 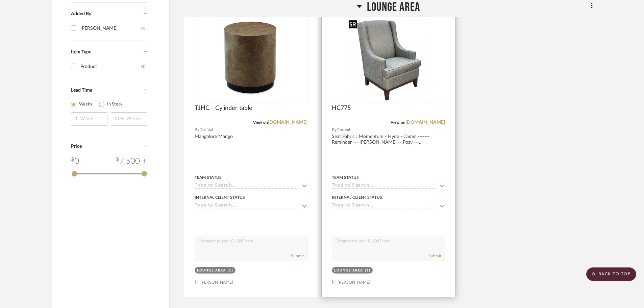 I want to click on span: TJHC - Cylinder table, so click(x=223, y=108).